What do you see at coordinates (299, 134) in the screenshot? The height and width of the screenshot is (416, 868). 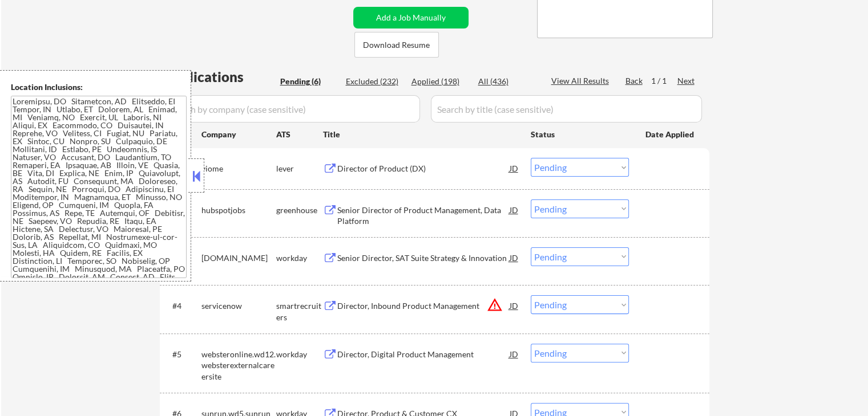 I see `div: ATS` at bounding box center [299, 134].